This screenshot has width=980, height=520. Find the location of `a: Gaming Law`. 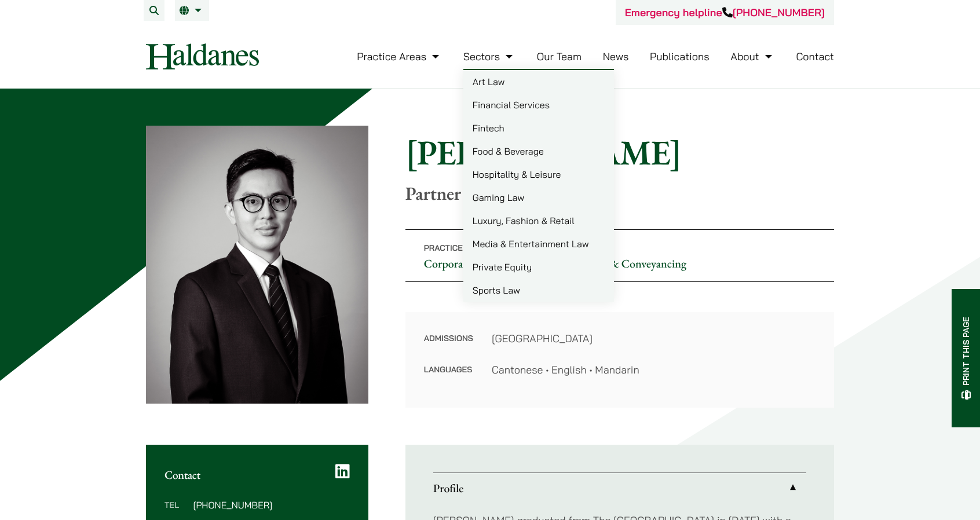

a: Gaming Law is located at coordinates (538, 197).